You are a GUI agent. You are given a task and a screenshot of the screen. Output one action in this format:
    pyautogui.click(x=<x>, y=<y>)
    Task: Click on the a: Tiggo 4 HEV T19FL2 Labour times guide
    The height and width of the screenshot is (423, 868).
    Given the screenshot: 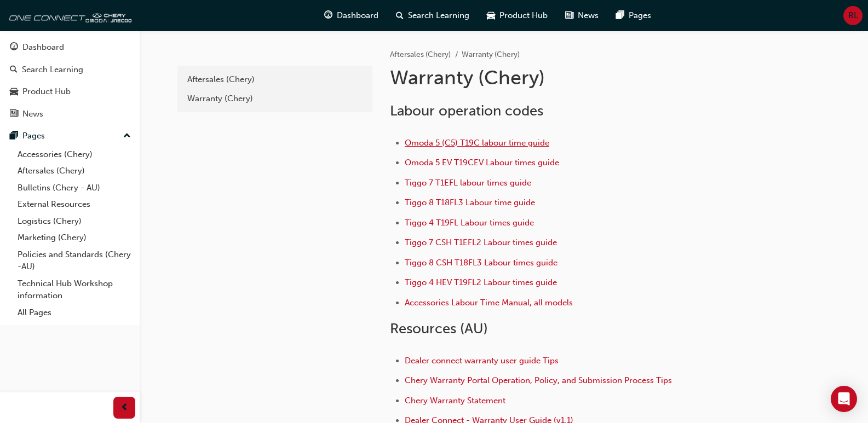 What is the action you would take?
    pyautogui.click(x=481, y=282)
    